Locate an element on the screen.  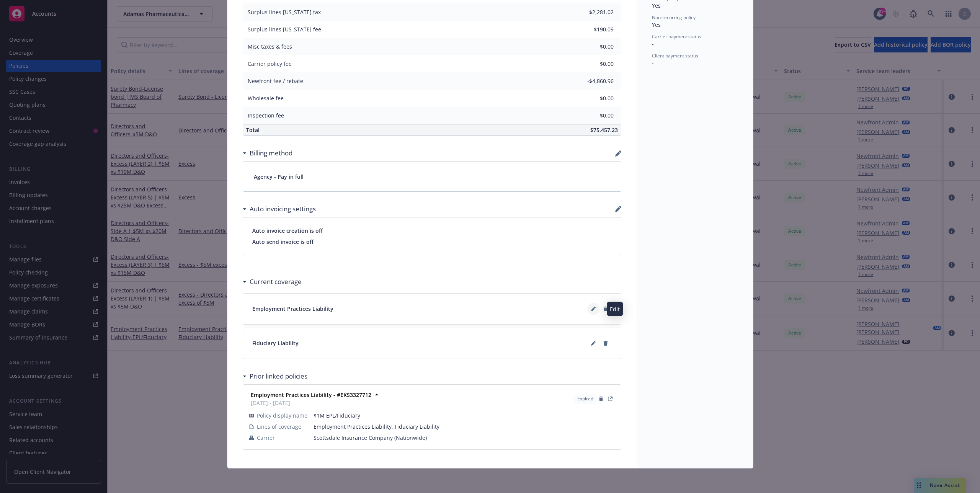
span: Fiduciary Liability is located at coordinates (275, 343).